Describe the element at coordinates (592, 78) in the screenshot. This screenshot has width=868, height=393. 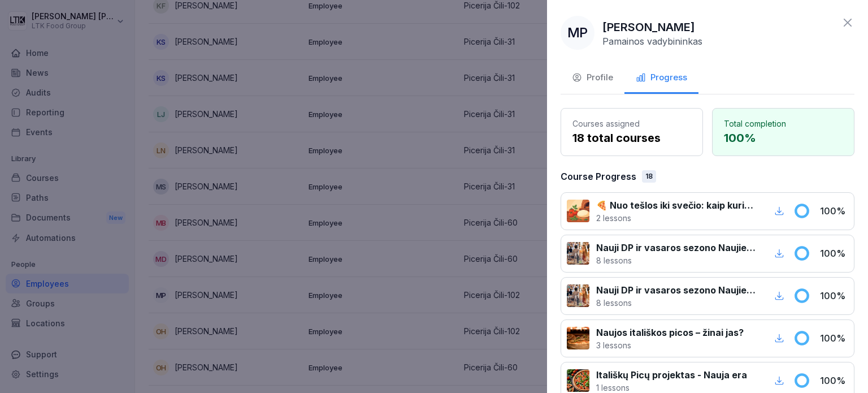
I see `div: Profile` at that location.